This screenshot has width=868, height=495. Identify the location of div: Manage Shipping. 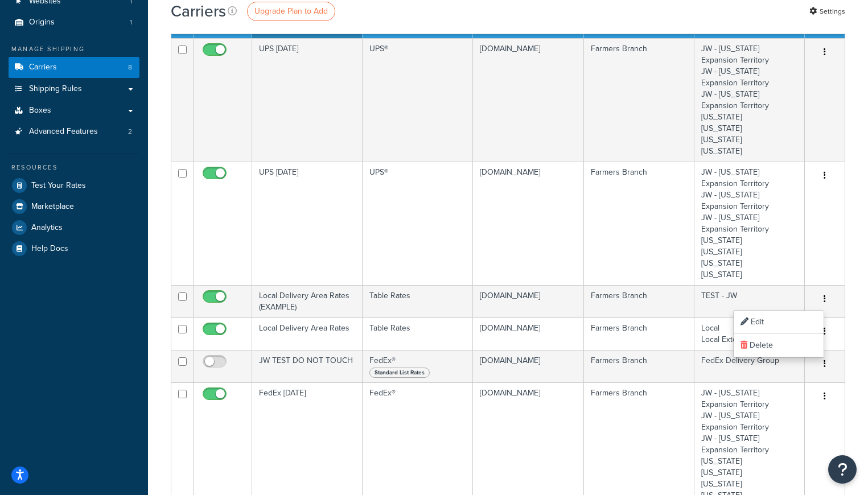
(74, 49).